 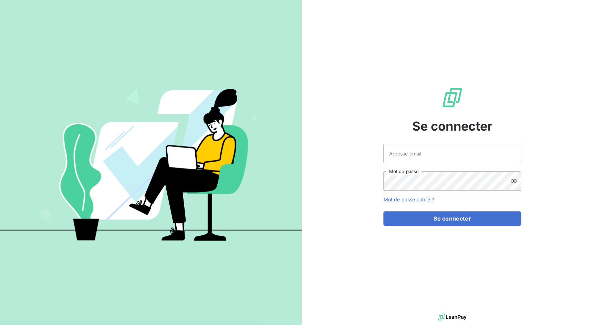 I want to click on img: Logo LeanPay, so click(x=452, y=97).